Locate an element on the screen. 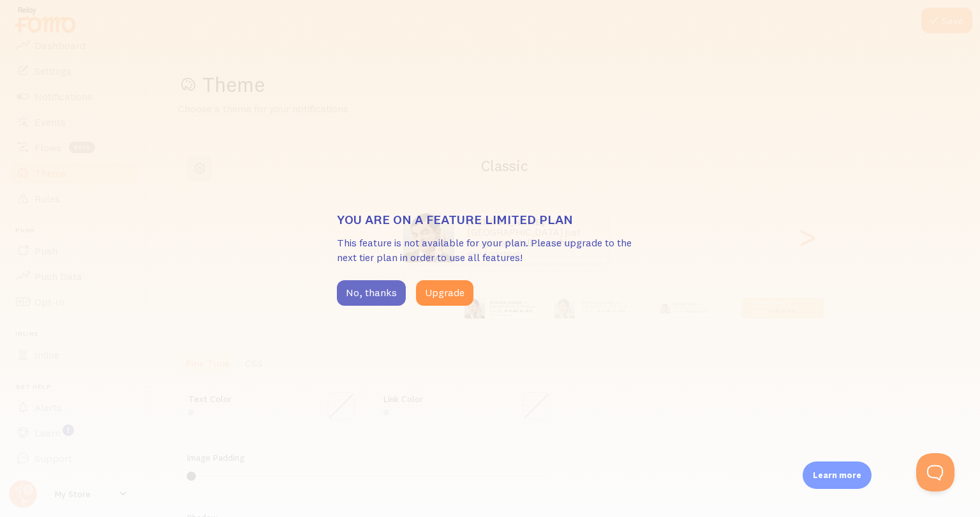  div: Learn more is located at coordinates (837, 475).